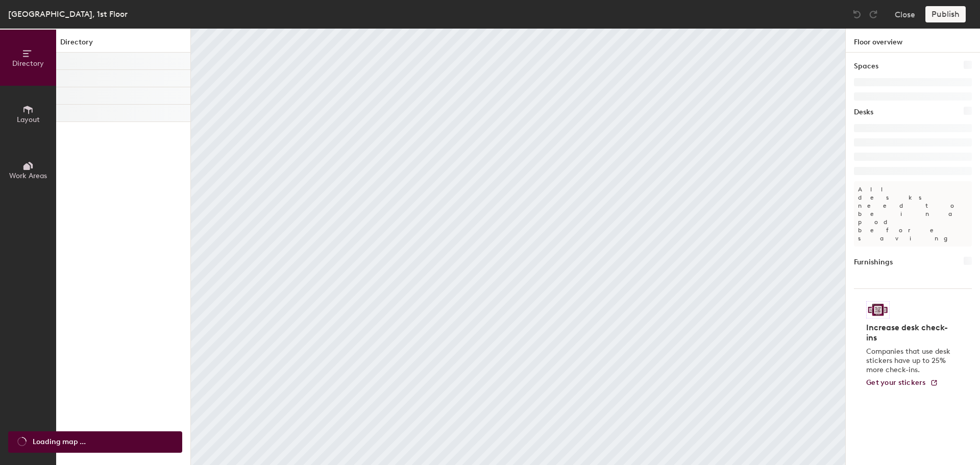  Describe the element at coordinates (28, 176) in the screenshot. I see `span: Work Areas` at that location.